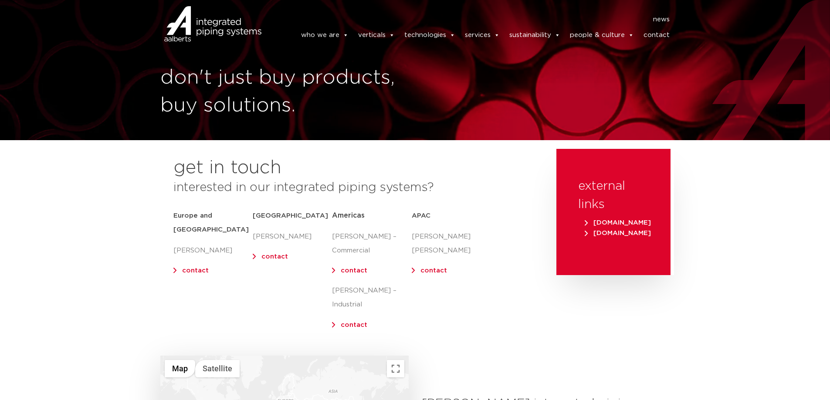  Describe the element at coordinates (472, 20) in the screenshot. I see `nav: Menu` at that location.